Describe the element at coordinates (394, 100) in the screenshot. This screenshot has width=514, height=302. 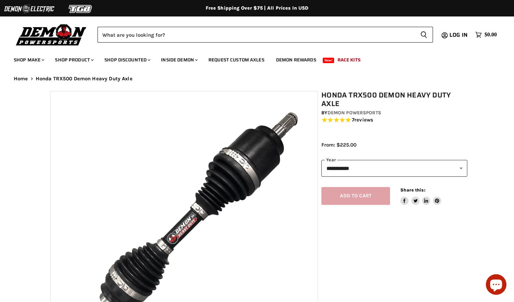
I see `h1: Honda TRX500 Demon Heavy Duty Axle` at that location.